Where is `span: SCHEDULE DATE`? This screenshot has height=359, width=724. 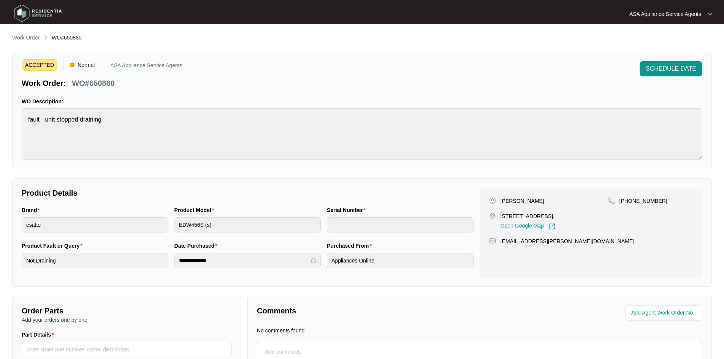 span: SCHEDULE DATE is located at coordinates (671, 69).